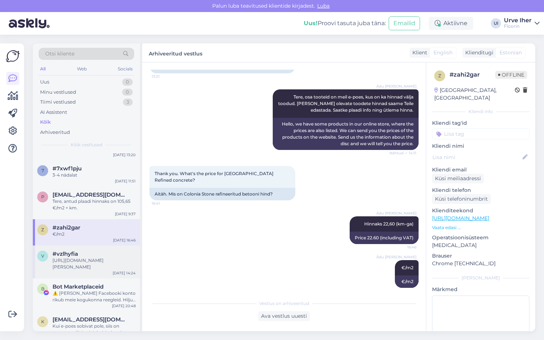  What do you see at coordinates (518, 26) in the screenshot?
I see `div: Floorin` at bounding box center [518, 26].